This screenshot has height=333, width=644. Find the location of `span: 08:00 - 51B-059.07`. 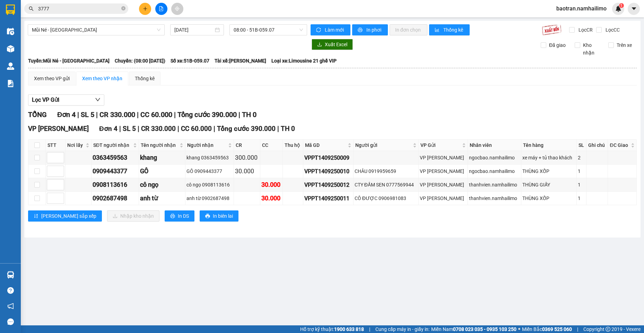

span: 08:00 - 51B-059.07 is located at coordinates (269, 30).